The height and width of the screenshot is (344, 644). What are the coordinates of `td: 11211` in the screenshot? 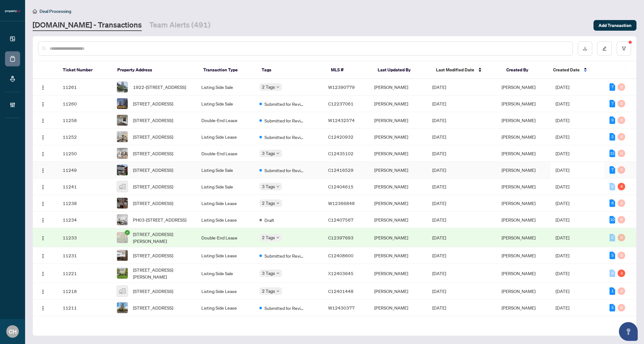 It's located at (85, 308).